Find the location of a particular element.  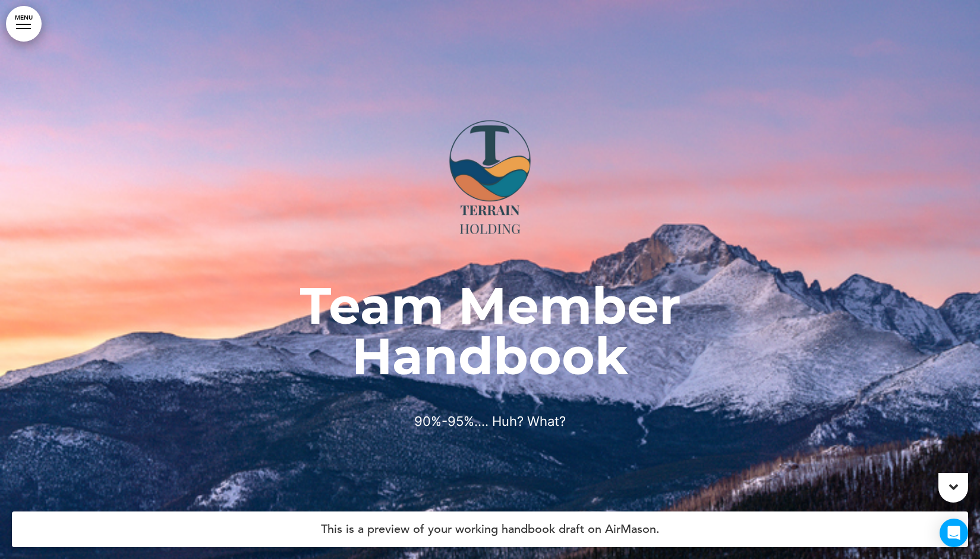

i: Team Member Handbook is located at coordinates (490, 331).